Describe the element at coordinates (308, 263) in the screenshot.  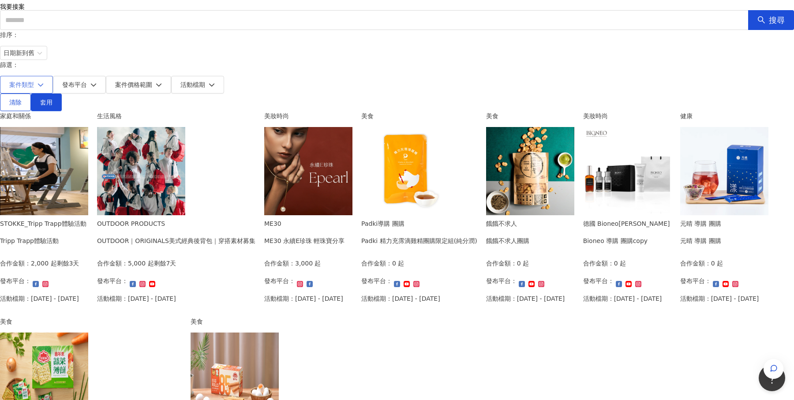
I see `p: 3,000 起` at that location.